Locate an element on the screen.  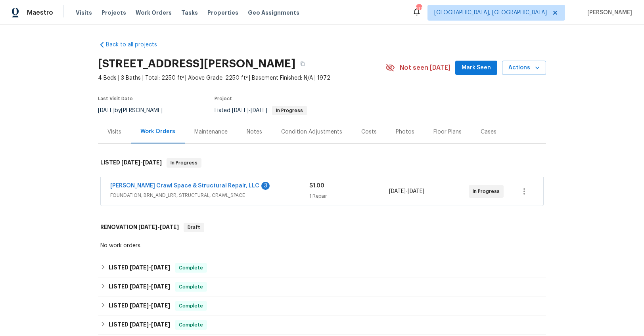
span: Maestro is located at coordinates (40, 13).